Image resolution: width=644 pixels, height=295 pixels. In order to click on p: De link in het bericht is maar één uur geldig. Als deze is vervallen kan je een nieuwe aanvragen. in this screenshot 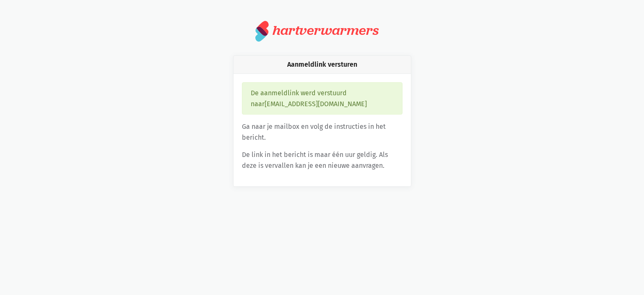, I will do `click(322, 160)`.